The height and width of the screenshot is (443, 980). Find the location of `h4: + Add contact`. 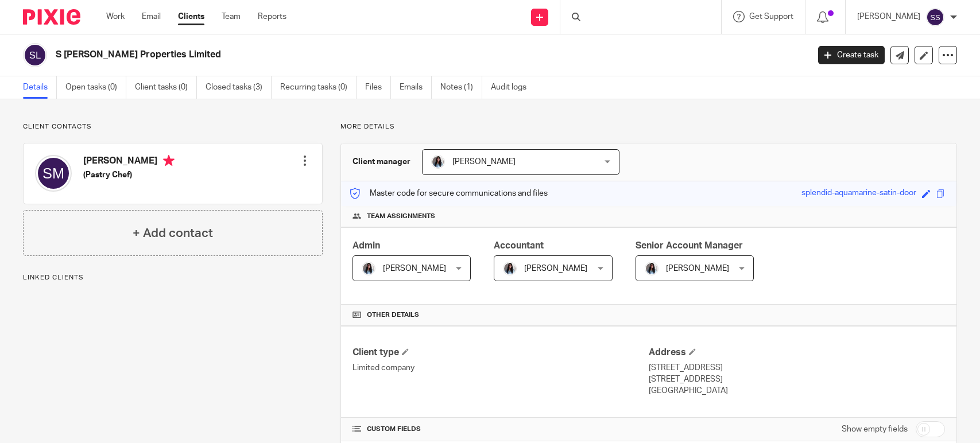

h4: + Add contact is located at coordinates (173, 233).